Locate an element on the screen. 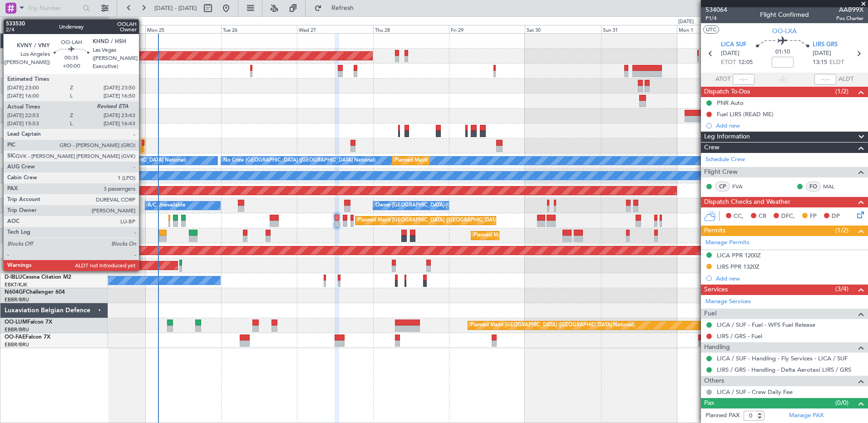  a: MAL is located at coordinates (833, 187).